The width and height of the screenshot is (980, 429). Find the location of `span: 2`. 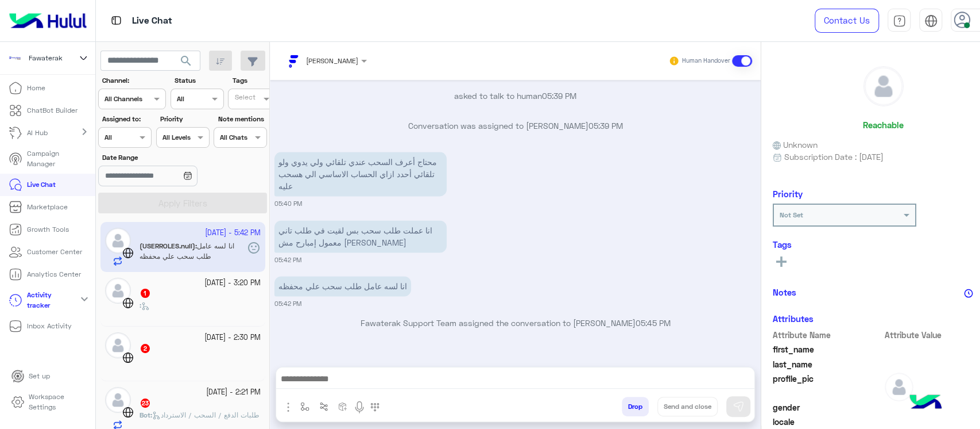

span: 2 is located at coordinates (145, 348).